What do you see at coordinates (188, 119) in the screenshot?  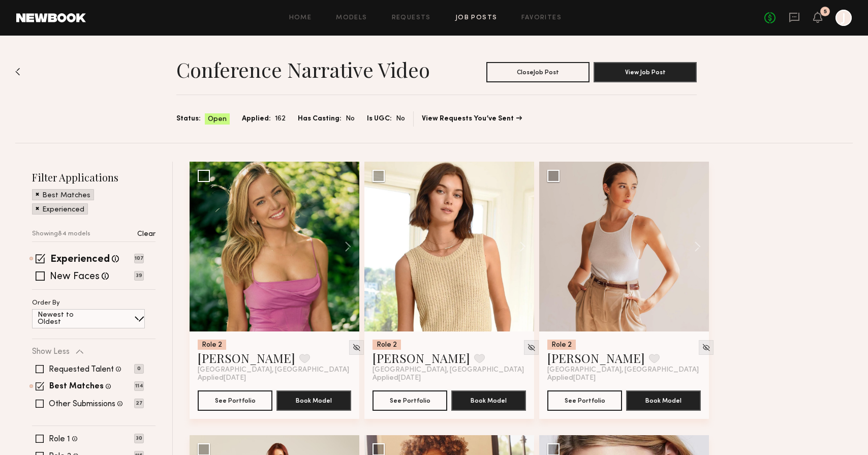 I see `span: Status:` at bounding box center [188, 119].